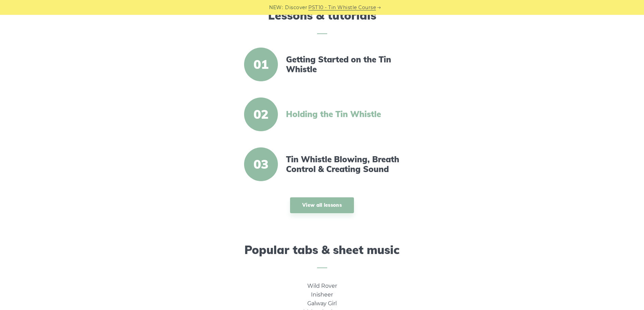  Describe the element at coordinates (322, 295) in the screenshot. I see `a: Inisheer` at that location.